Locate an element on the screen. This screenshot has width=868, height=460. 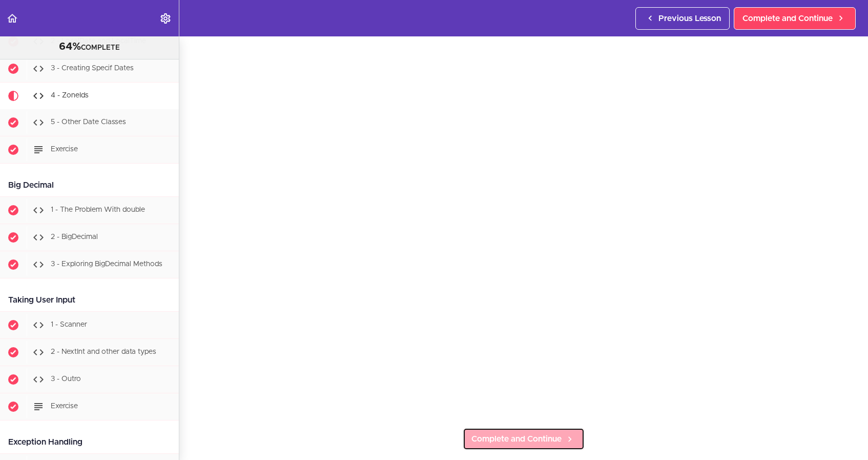
svg: Back to course curriculum is located at coordinates (12, 19).